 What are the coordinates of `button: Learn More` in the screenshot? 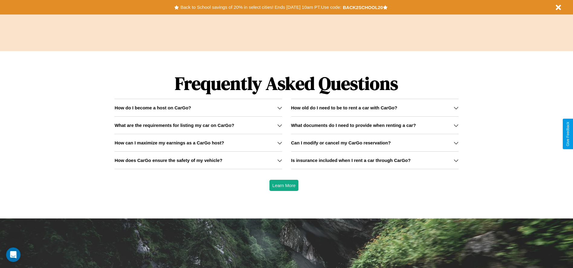 It's located at (284, 185).